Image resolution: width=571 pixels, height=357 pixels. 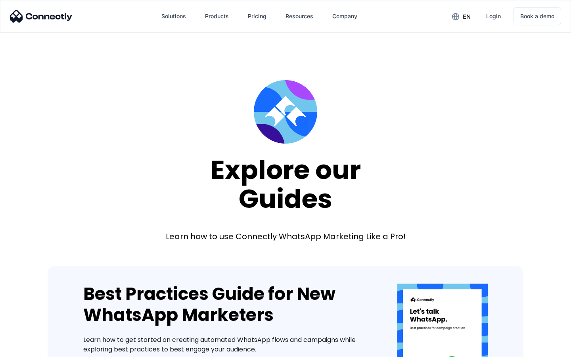 What do you see at coordinates (285, 236) in the screenshot?
I see `div: Learn how to use Connectly WhatsApp Marketing Like a Pro!` at bounding box center [285, 236].